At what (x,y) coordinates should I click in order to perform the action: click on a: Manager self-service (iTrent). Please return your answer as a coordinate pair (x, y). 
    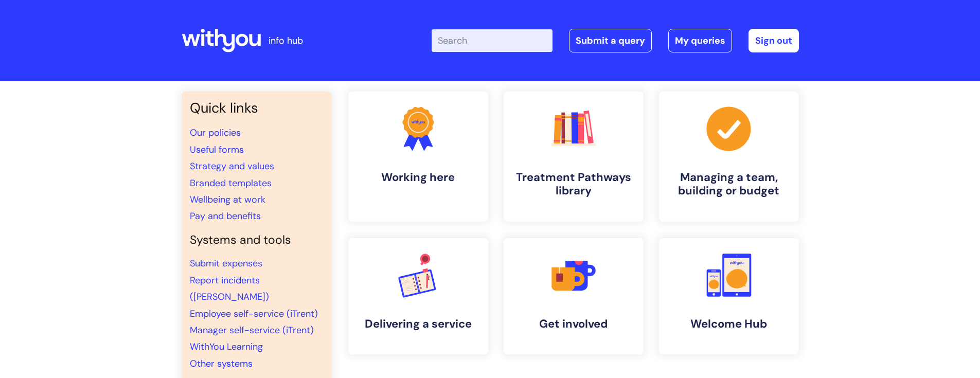
    Looking at the image, I should click on (251, 330).